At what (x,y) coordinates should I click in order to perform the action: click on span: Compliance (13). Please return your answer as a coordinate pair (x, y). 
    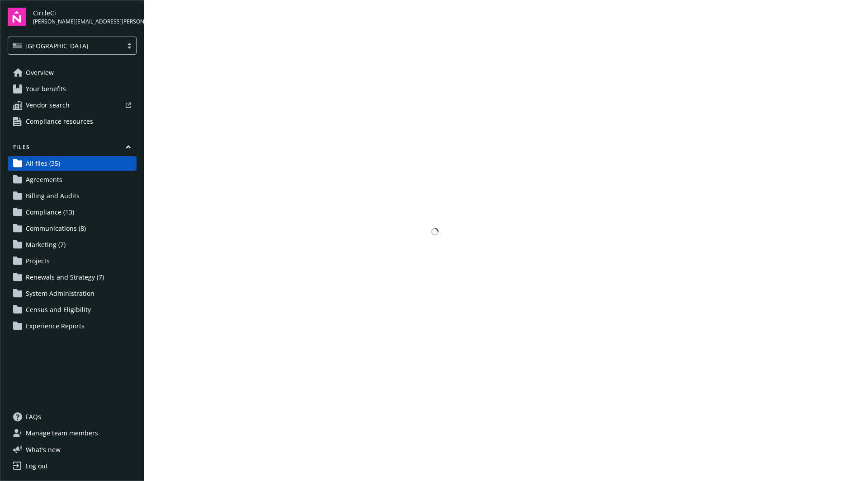
    Looking at the image, I should click on (50, 212).